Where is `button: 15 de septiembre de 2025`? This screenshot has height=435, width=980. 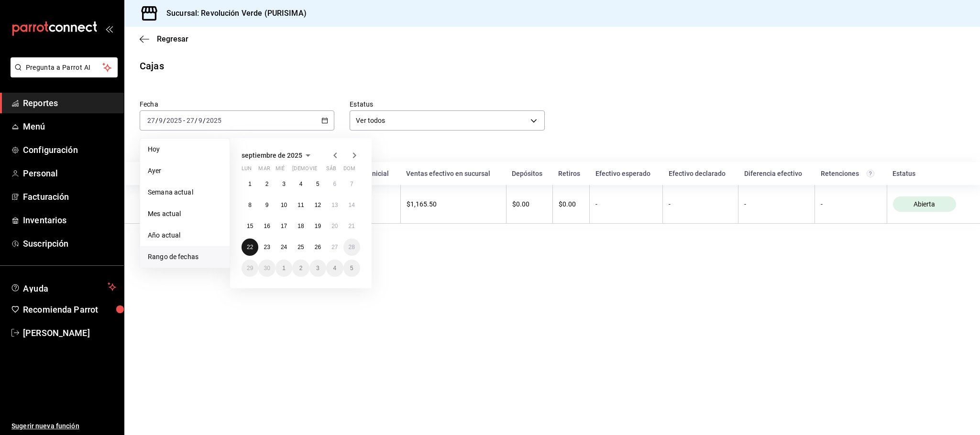
button: 15 de septiembre de 2025 is located at coordinates (250, 226).